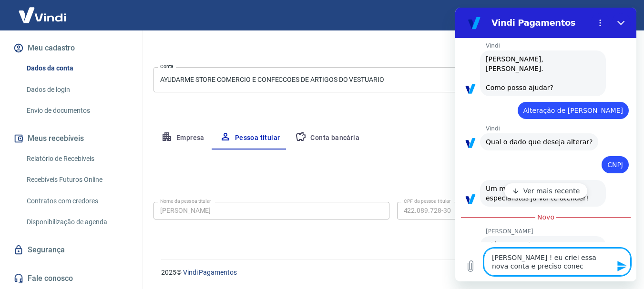 The height and width of the screenshot is (289, 644). I want to click on p: 2025 ©, so click(391, 272).